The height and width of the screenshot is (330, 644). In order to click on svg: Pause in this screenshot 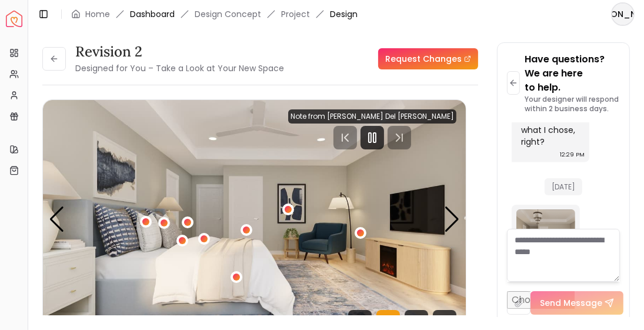, I will do `click(373, 138)`.